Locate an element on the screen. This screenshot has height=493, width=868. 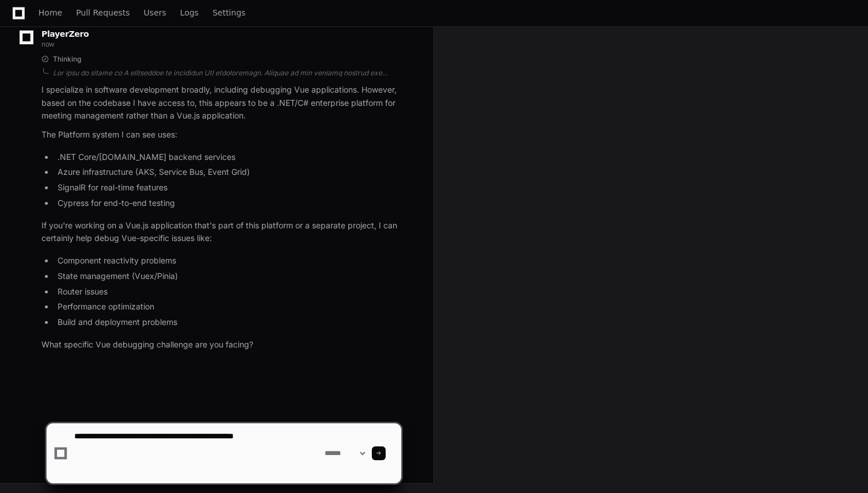
li: Performance optimization is located at coordinates (228, 307).